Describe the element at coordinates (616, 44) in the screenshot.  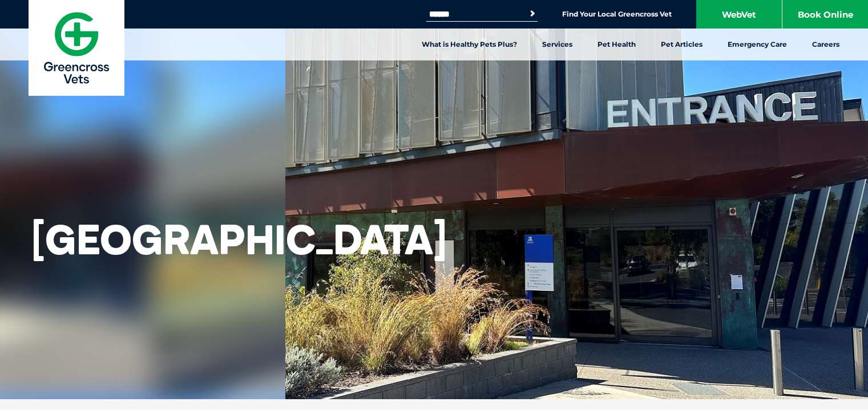
I see `a: Pet Health` at that location.